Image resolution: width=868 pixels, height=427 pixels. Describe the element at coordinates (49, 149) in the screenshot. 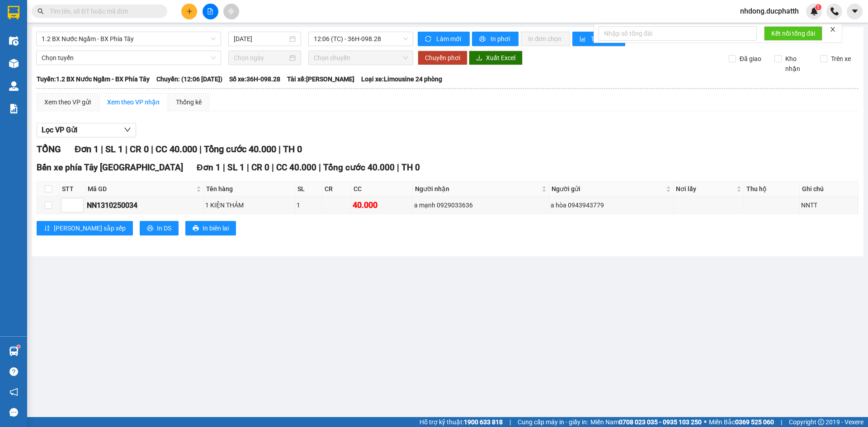

I see `span: TỔNG` at that location.